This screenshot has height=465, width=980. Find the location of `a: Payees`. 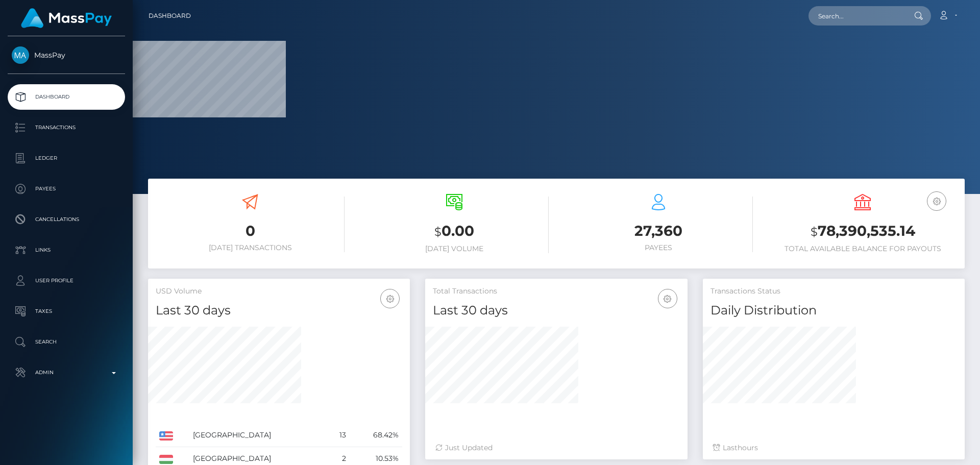

a: Payees is located at coordinates (66, 189).